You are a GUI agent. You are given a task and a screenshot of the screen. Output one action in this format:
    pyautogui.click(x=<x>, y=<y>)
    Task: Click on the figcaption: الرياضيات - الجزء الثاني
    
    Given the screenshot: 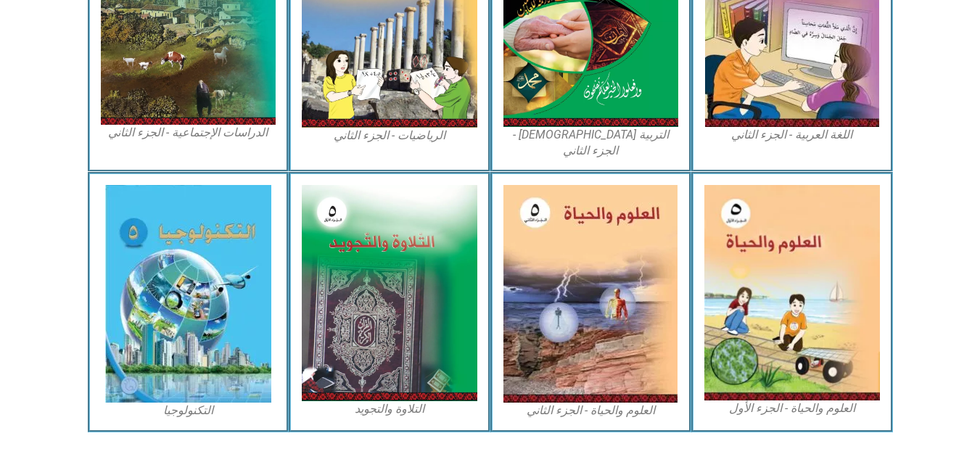 What is the action you would take?
    pyautogui.click(x=390, y=135)
    